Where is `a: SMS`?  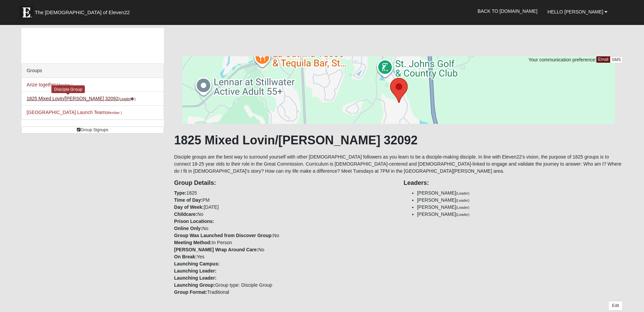
a: SMS is located at coordinates (616, 60).